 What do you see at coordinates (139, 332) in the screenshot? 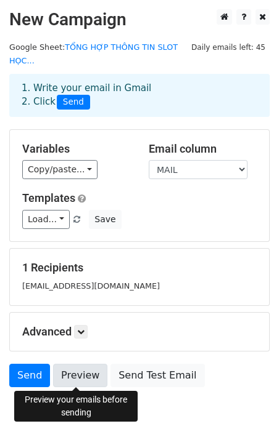
I see `h5: Advanced` at bounding box center [139, 332].